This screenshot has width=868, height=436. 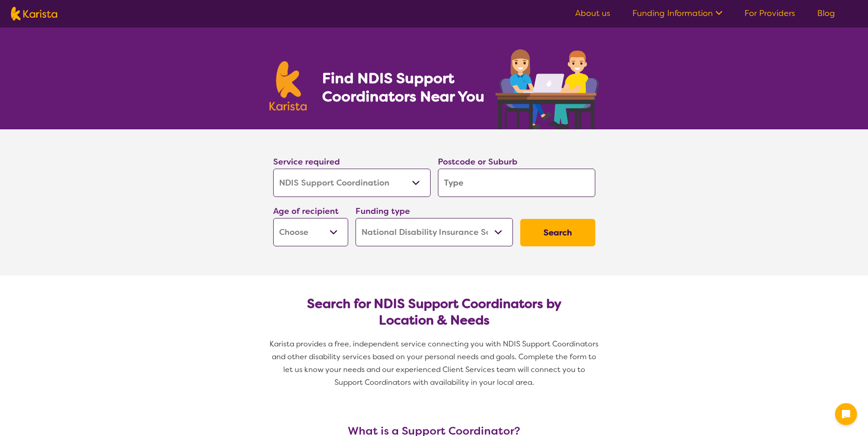 I want to click on img: support-coordination, so click(x=548, y=89).